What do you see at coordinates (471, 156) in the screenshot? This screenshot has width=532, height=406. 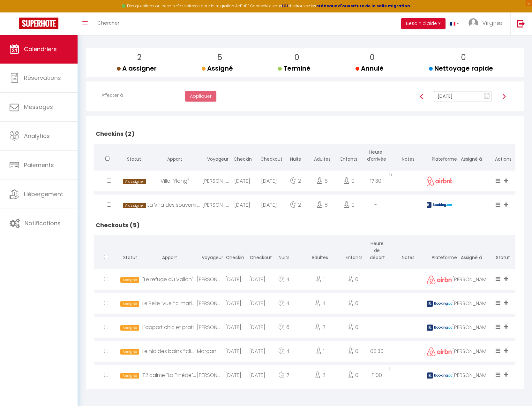 I see `th: Assigné à` at bounding box center [471, 156].